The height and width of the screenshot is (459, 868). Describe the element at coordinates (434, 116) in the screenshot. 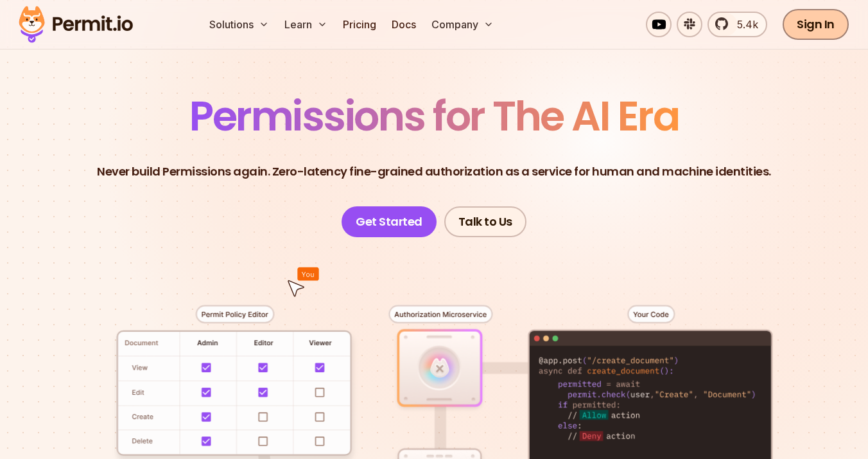

I see `span: Permissions for The AI Era` at that location.